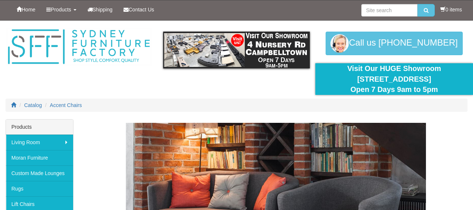  What do you see at coordinates (79, 47) in the screenshot?
I see `img: Sydney Furniture Factory` at bounding box center [79, 47].